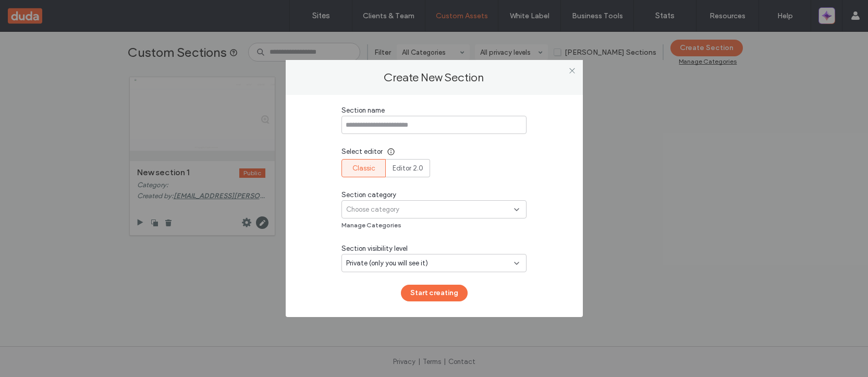 The height and width of the screenshot is (377, 868). Describe the element at coordinates (434, 293) in the screenshot. I see `button: Start creating` at that location.